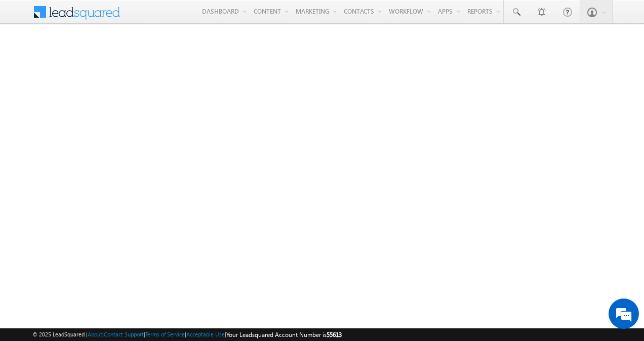 The height and width of the screenshot is (341, 644). I want to click on span: 55613, so click(334, 334).